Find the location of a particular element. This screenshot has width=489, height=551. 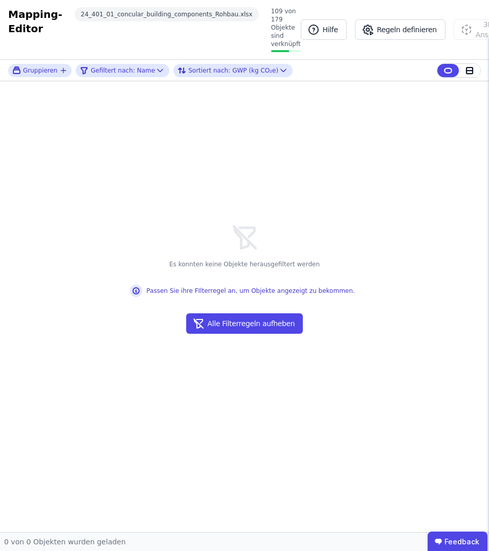

span: 109 von 179 Objekte sind verknüpft is located at coordinates (286, 28).